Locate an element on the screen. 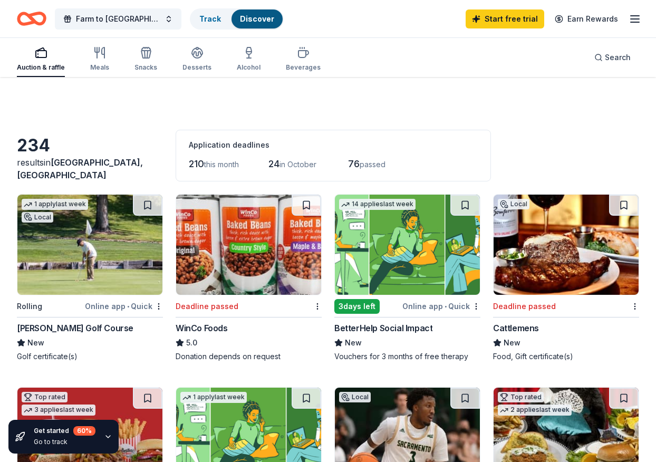  a: Image for CattlemensLocalDeadline passedCattlemensNewFood, Gift certificate(s) is located at coordinates (566, 278).